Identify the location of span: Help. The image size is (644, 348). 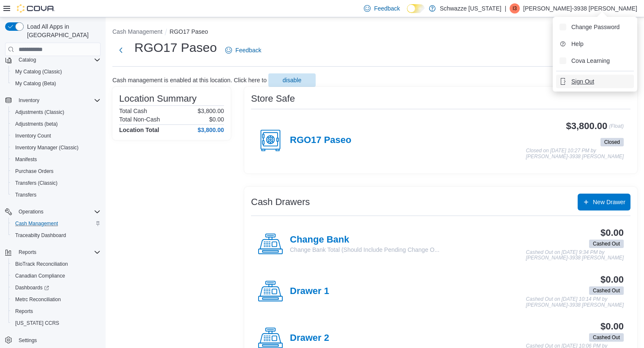
(577, 44).